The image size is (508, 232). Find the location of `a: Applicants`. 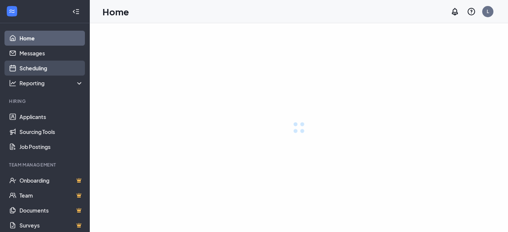

a: Applicants is located at coordinates (51, 117).